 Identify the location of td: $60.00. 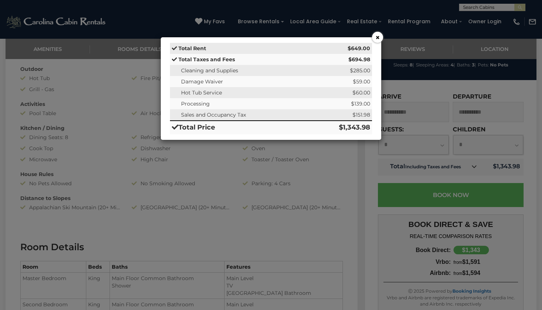
(341, 93).